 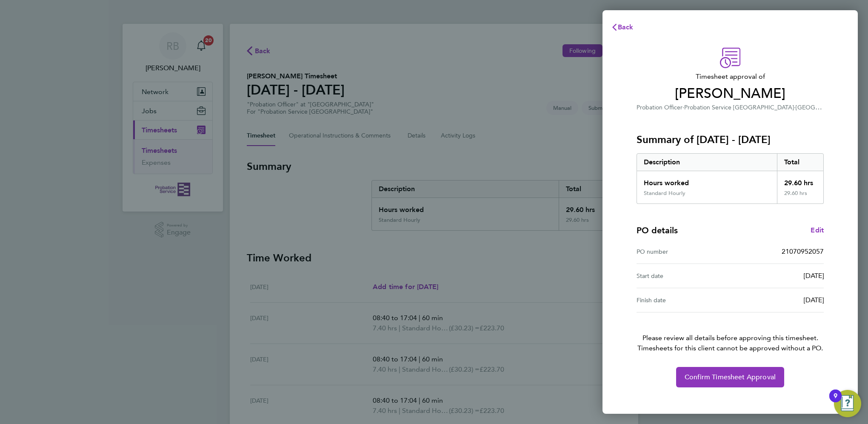 I want to click on div: PO number, so click(x=683, y=252).